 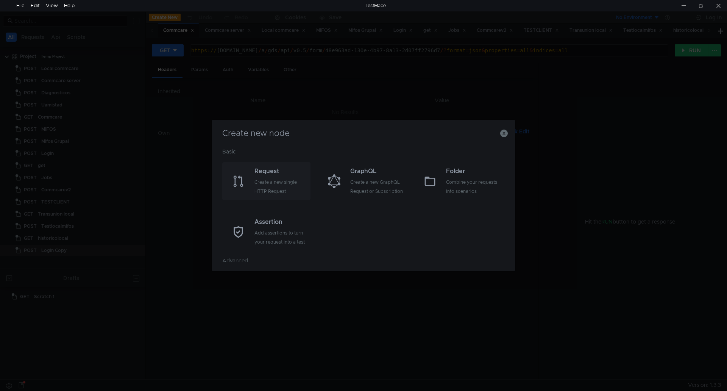 I want to click on div: Request, so click(x=281, y=171).